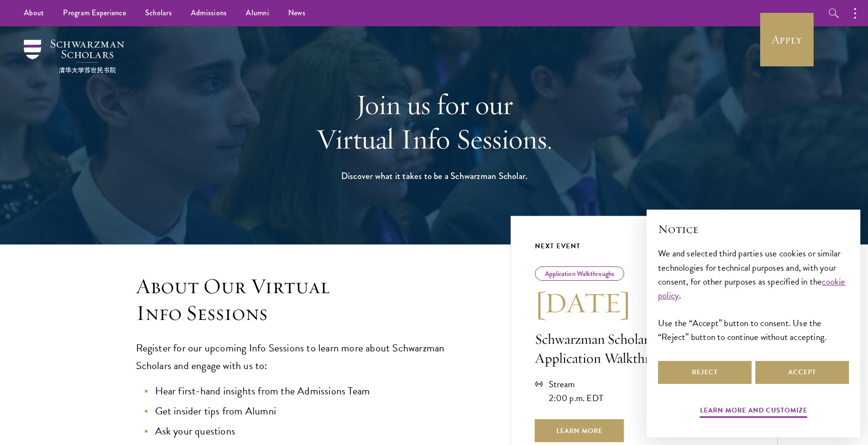 The image size is (868, 445). Describe the element at coordinates (304, 357) in the screenshot. I see `p: Register for our upcoming Info Sessions to learn more about Schwarzman Scholars and engage with u...` at that location.